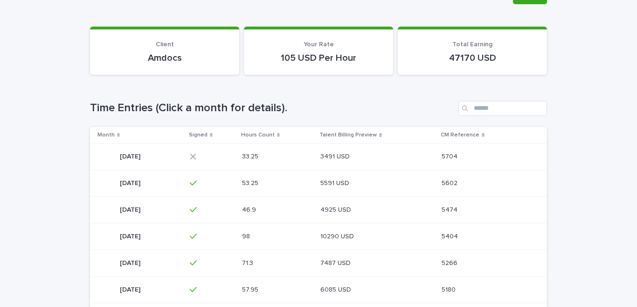  I want to click on p: 5180, so click(450, 288).